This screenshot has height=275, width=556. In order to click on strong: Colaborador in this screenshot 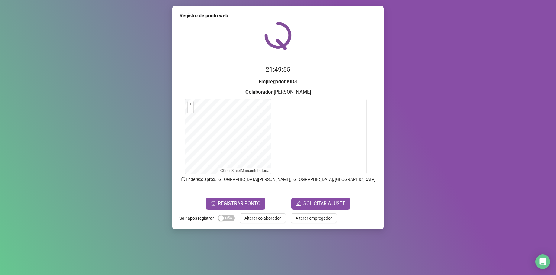, I will do `click(259, 92)`.